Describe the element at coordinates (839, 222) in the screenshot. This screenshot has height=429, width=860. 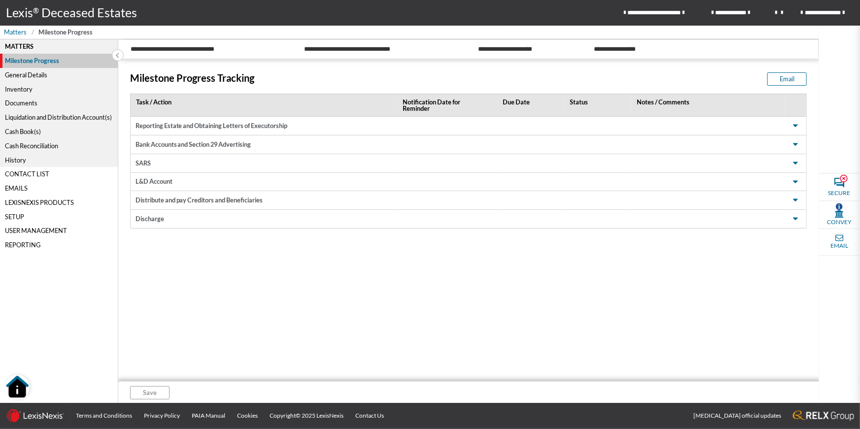
I see `span: Convey` at that location.